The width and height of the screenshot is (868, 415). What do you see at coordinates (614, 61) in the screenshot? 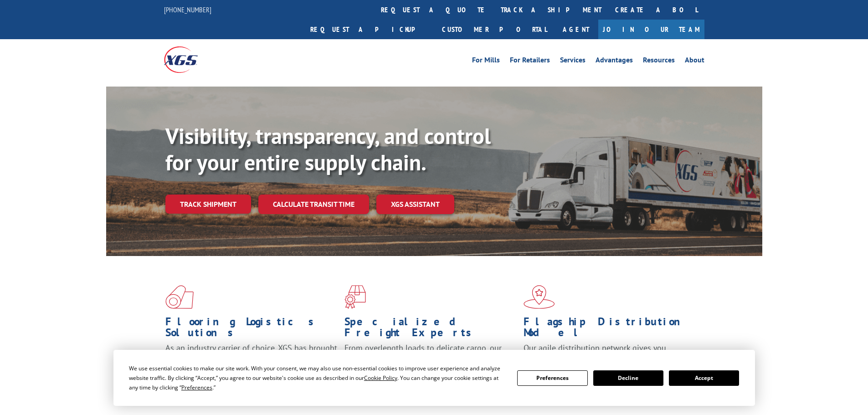
I see `a: Advantages` at bounding box center [614, 61].